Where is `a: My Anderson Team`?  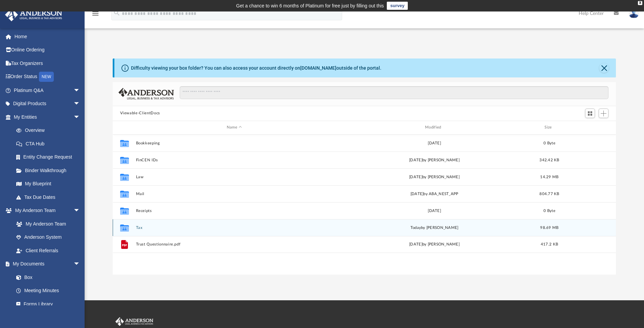
a: My Anderson Team is located at coordinates (46, 224).